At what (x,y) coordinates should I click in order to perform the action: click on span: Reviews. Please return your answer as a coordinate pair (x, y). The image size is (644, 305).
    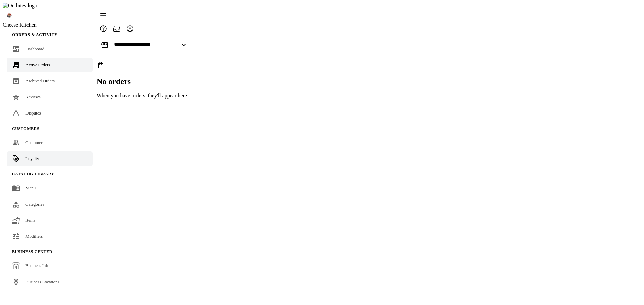
    Looking at the image, I should click on (33, 97).